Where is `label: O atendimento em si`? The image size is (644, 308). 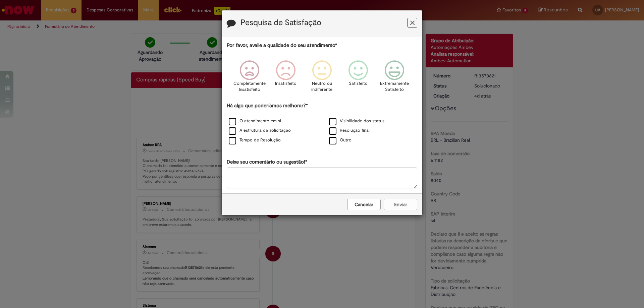 label: O atendimento em si is located at coordinates (255, 121).